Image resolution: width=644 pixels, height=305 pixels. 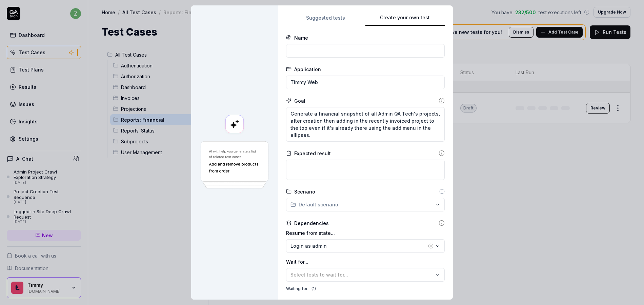 What do you see at coordinates (359, 246) in the screenshot?
I see `div: Login as admin` at bounding box center [359, 246].